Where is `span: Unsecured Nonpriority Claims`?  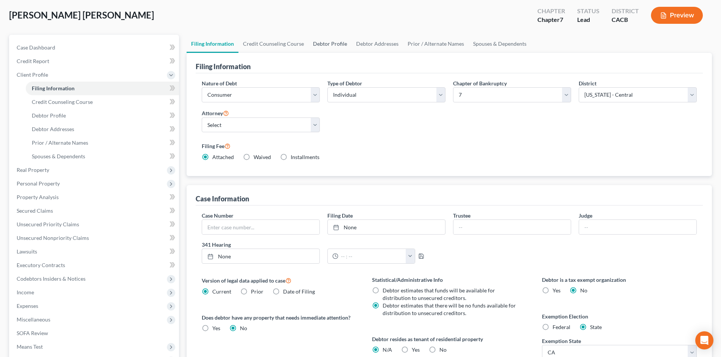
span: Unsecured Nonpriority Claims is located at coordinates (53, 238).